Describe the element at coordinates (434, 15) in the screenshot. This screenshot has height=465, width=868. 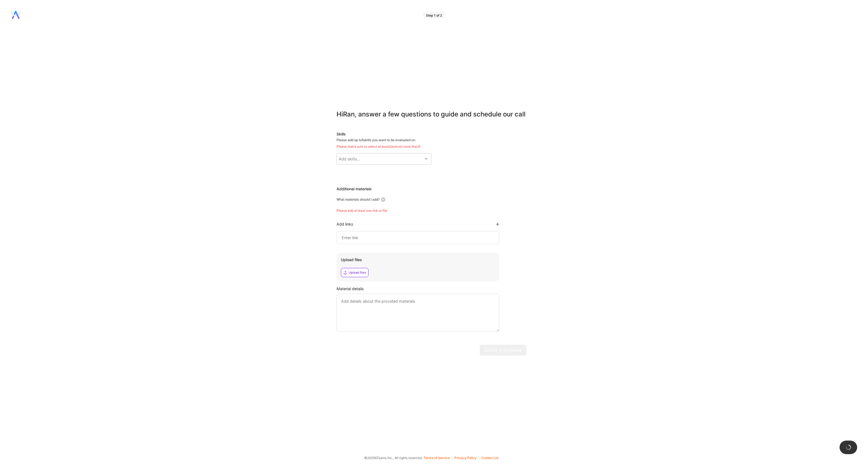
I see `div: Step 1 of 2` at that location.